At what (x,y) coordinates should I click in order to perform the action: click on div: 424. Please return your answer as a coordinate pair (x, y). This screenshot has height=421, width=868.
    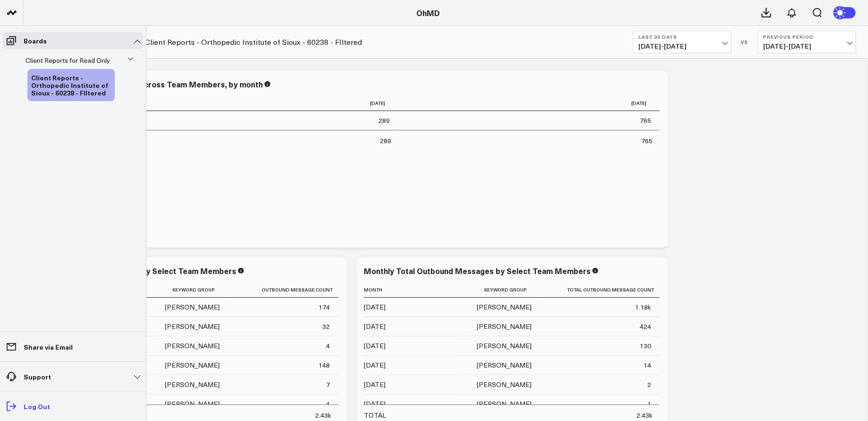
    Looking at the image, I should click on (645, 326).